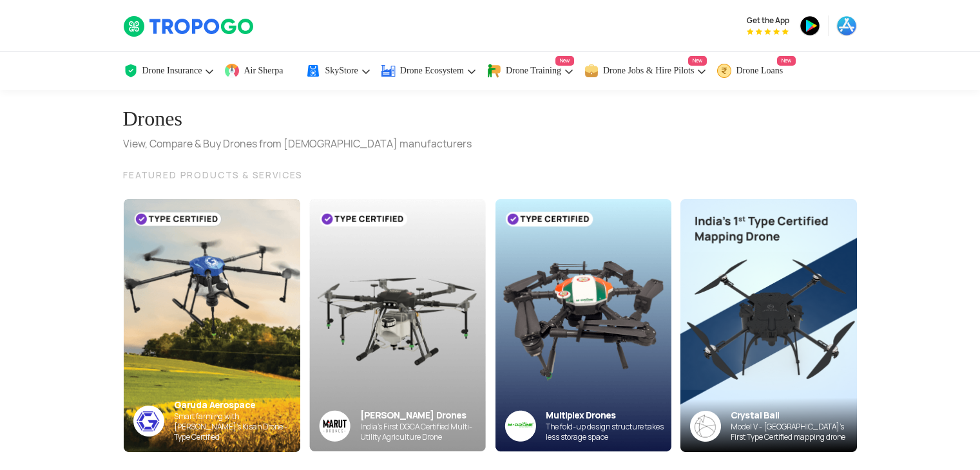 This screenshot has height=470, width=980. I want to click on img: App Raking, so click(767, 31).